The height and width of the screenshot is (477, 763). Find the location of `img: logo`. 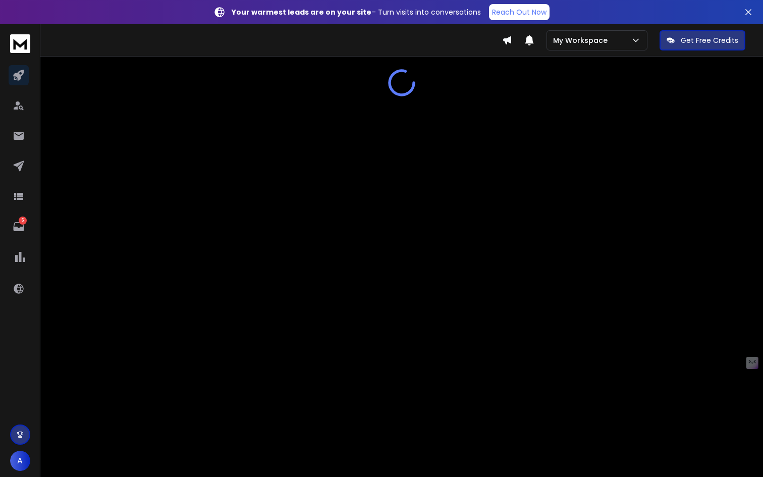

img: logo is located at coordinates (20, 43).